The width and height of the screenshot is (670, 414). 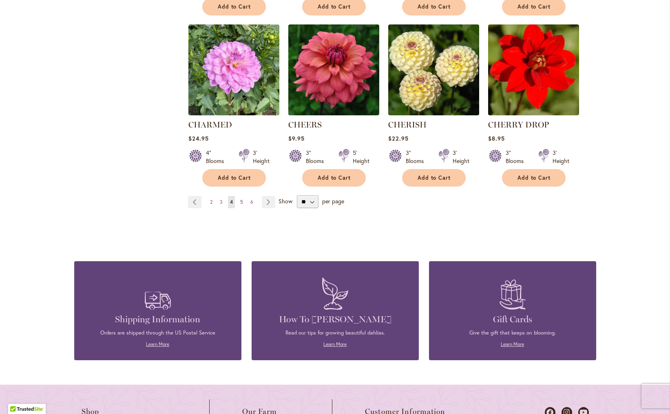 I want to click on img: CHARMED, so click(x=234, y=70).